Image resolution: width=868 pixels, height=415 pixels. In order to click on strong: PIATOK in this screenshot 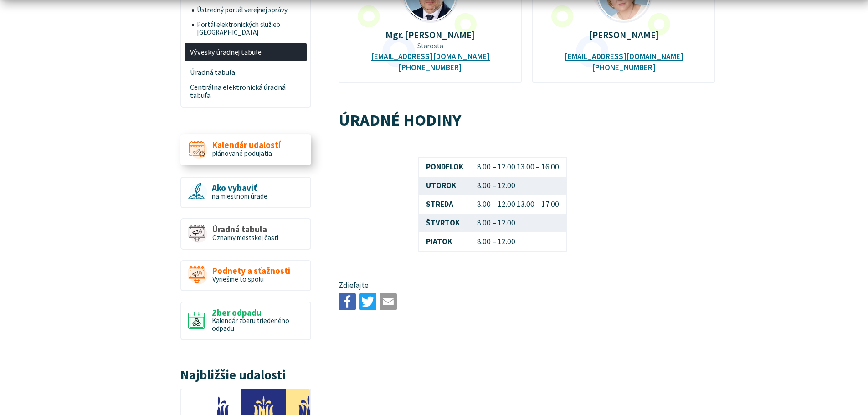, I will do `click(439, 241)`.